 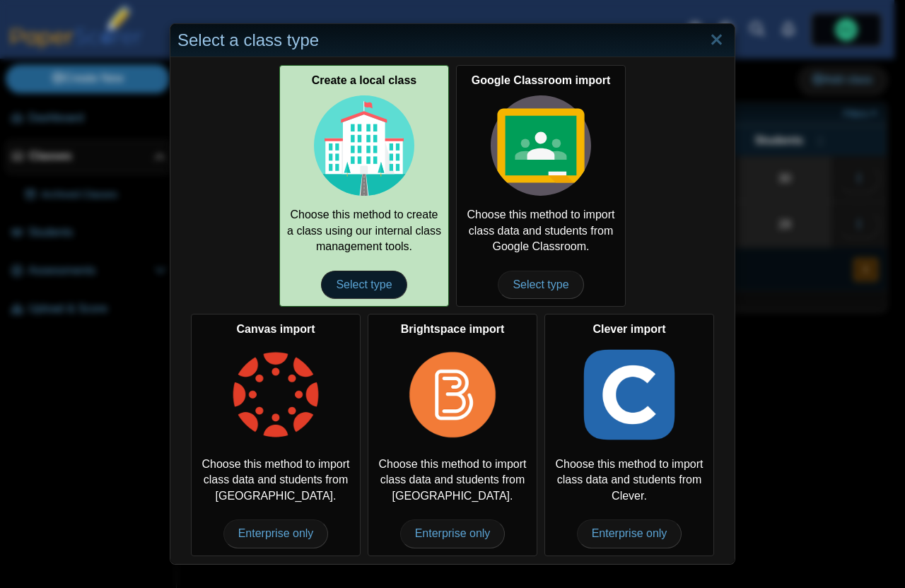 What do you see at coordinates (364, 186) in the screenshot?
I see `div: Choose this method to create a class using our internal class management tools.` at bounding box center [364, 186].